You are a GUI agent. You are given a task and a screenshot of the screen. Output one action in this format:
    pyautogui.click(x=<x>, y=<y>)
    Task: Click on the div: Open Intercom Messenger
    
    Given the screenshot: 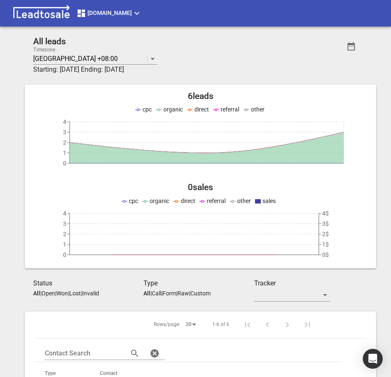 What is the action you would take?
    pyautogui.click(x=372, y=359)
    